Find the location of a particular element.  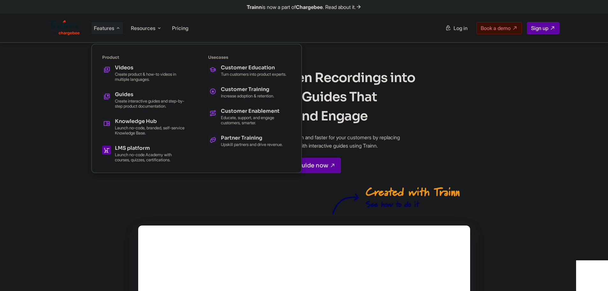

span: Pricing is located at coordinates (180, 28).